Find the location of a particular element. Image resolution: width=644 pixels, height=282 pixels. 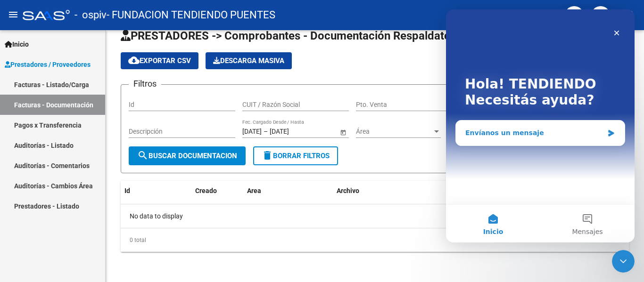

p: Hola! TENDIENDO is located at coordinates (95, 75).